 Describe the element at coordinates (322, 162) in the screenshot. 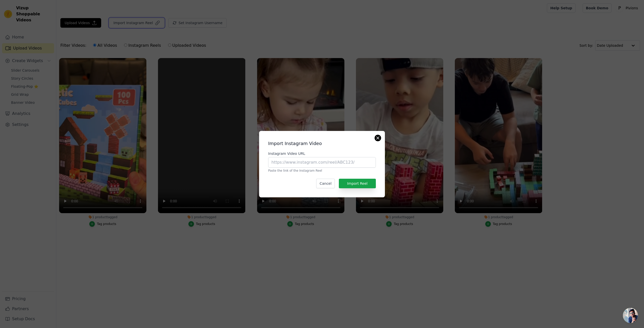

I see `input: https://www.instagram.com/reel/ABC123/` at that location.